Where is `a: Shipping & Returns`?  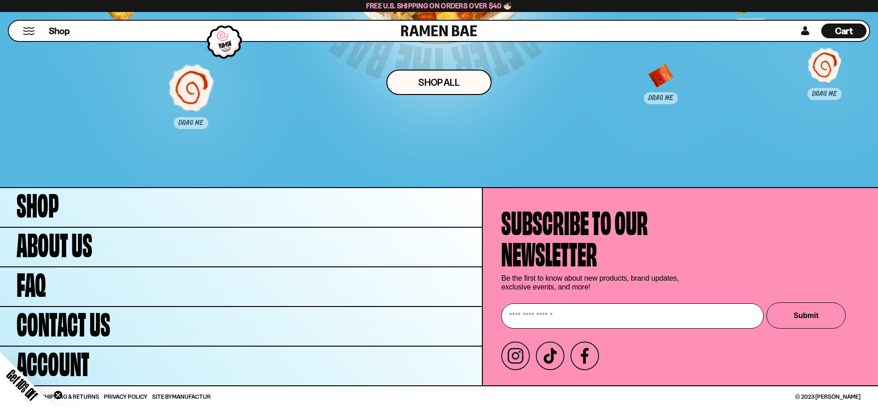 a: Shipping & Returns is located at coordinates (70, 397).